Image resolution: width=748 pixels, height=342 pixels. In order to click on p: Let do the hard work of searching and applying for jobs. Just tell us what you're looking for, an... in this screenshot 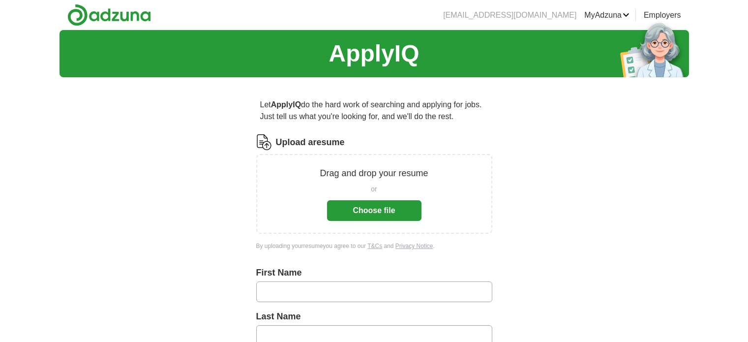, I will do `click(374, 111)`.